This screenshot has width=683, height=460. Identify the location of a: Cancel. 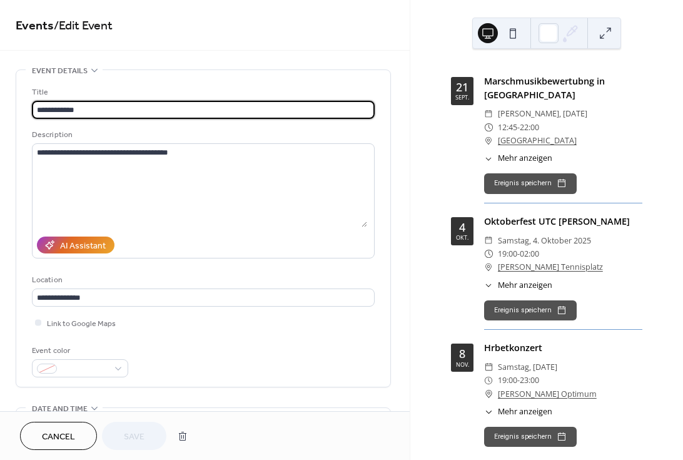
(58, 435).